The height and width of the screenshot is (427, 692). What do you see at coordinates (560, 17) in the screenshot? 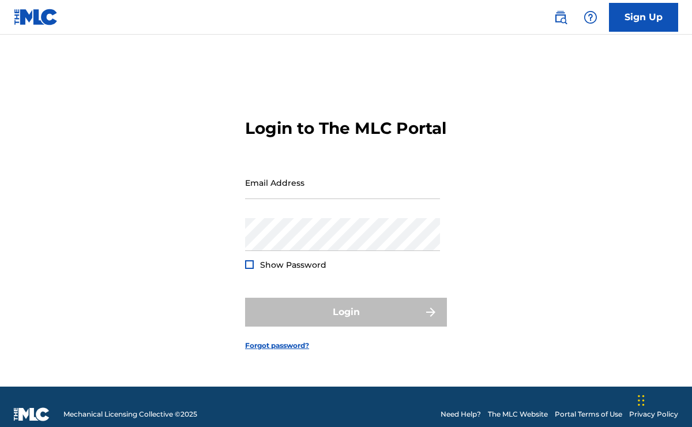
I see `img: search` at bounding box center [560, 17].